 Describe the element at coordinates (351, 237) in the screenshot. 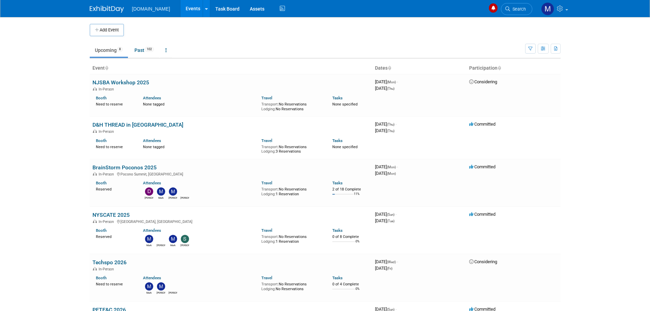

I see `div: 0 of 8 Complete` at that location.